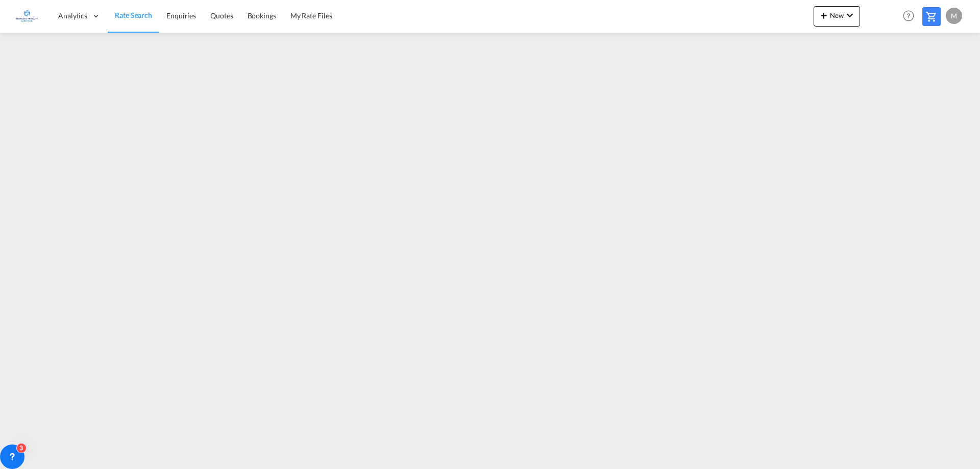 This screenshot has width=980, height=469. I want to click on span: Analytics, so click(72, 16).